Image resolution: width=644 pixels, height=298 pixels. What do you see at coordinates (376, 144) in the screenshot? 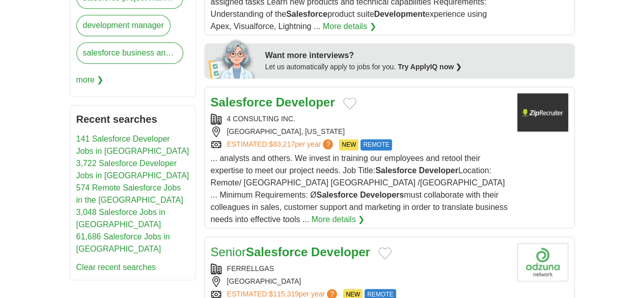
I see `span: REMOTE` at bounding box center [376, 144].